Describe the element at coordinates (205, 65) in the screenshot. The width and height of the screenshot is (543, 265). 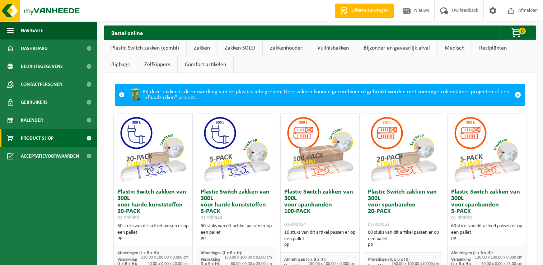
I see `a: Comfort artikelen` at that location.